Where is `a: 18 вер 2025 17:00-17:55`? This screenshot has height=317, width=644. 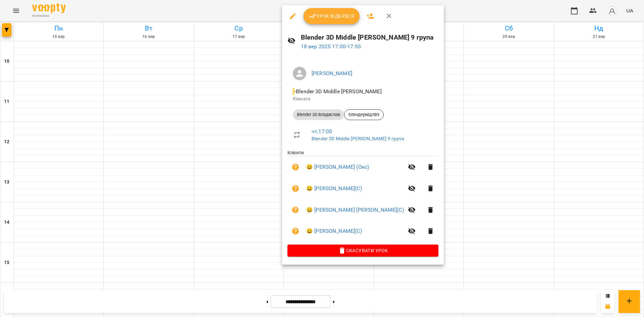 a: 18 вер 2025 17:00-17:55 is located at coordinates (331, 46).